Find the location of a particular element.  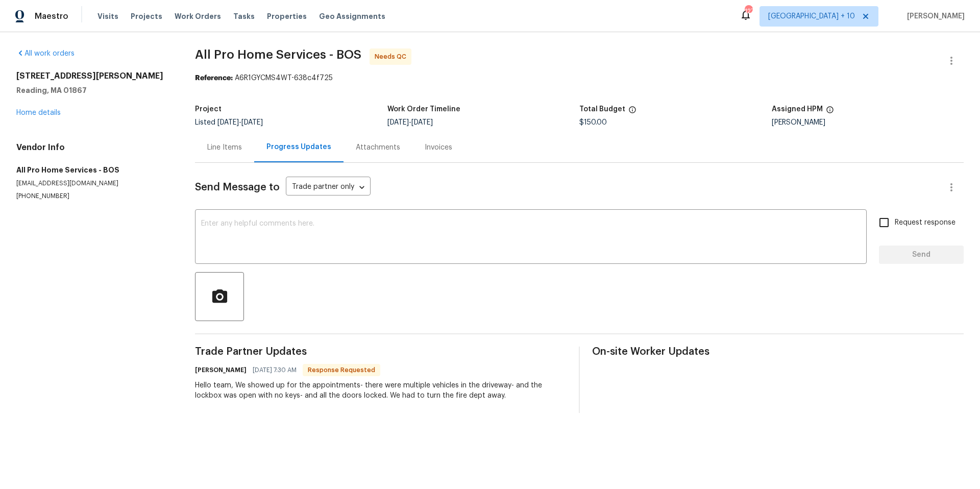

h5: Project is located at coordinates (208, 109).